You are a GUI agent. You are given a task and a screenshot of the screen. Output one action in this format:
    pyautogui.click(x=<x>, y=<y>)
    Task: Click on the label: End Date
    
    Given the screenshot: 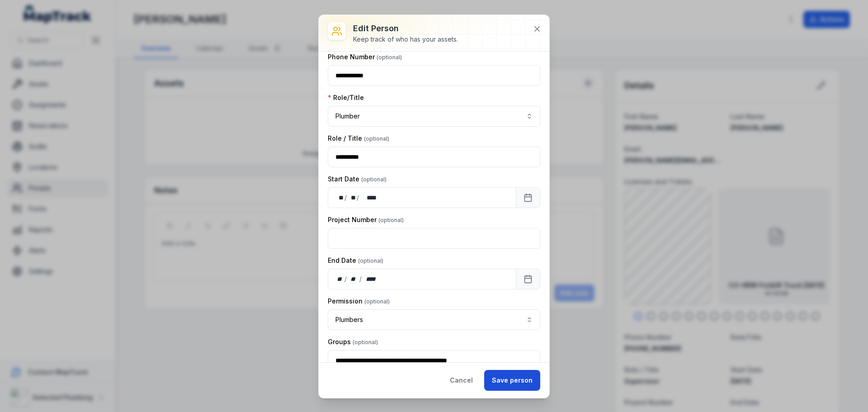 What is the action you would take?
    pyautogui.click(x=355, y=260)
    